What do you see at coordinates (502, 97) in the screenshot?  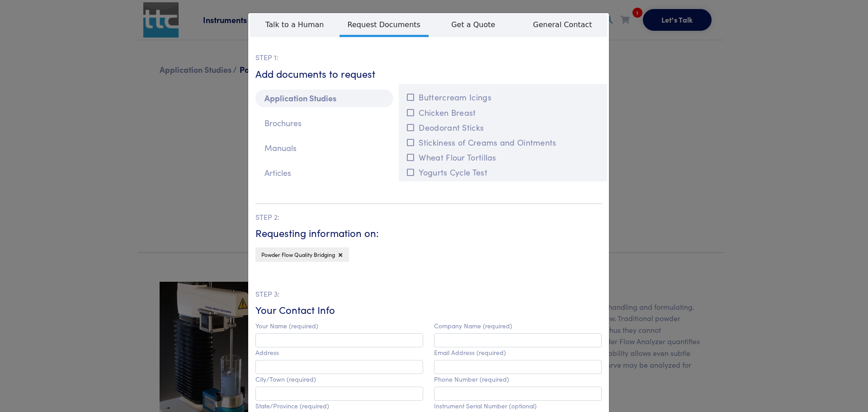 I see `button: Buttercream Icings` at bounding box center [502, 97].